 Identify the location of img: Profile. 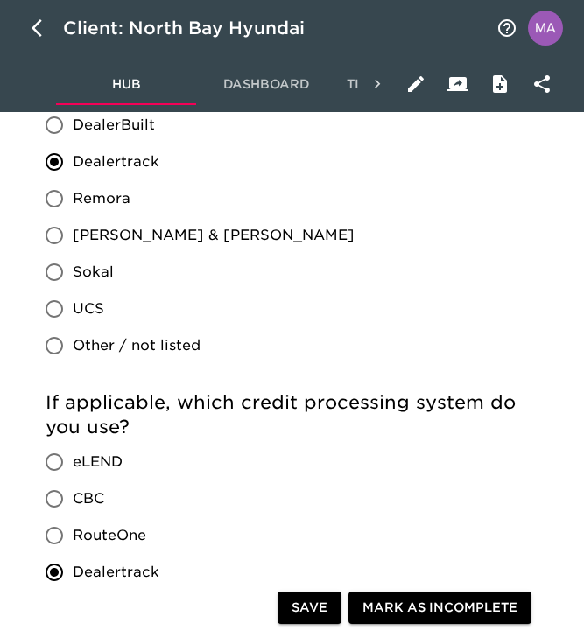
(546, 28).